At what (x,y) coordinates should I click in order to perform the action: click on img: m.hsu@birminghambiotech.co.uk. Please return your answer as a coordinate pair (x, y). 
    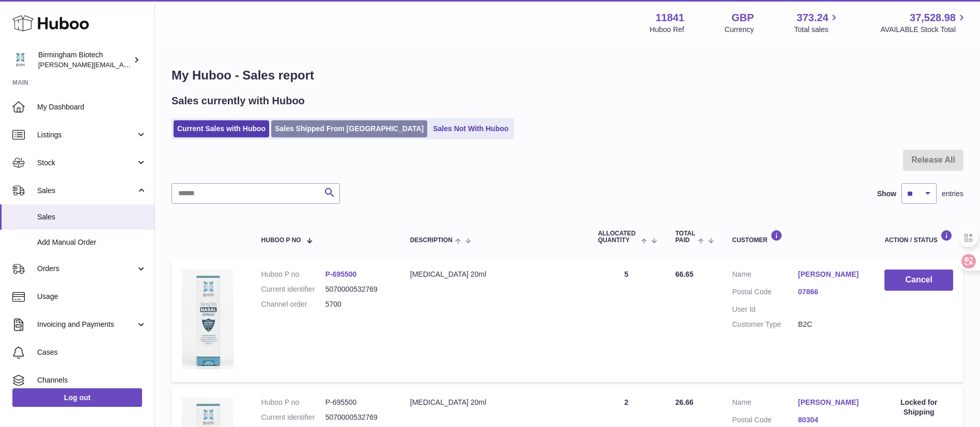
    Looking at the image, I should click on (20, 60).